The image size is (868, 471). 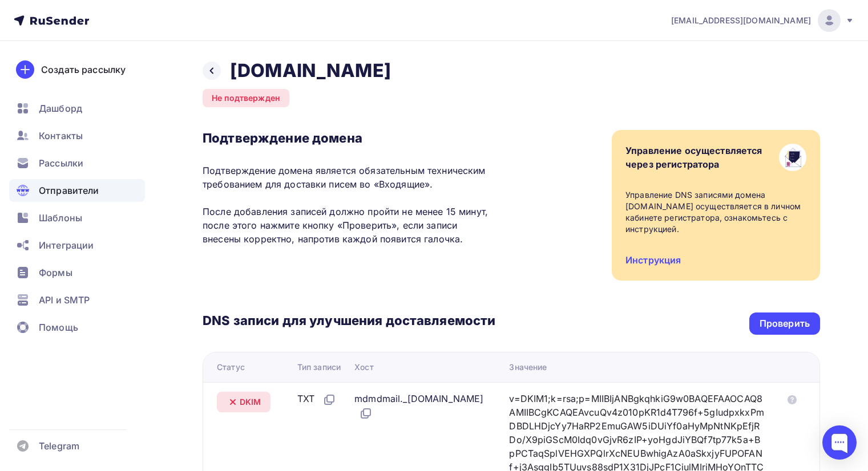 I want to click on span: Контакты, so click(x=60, y=136).